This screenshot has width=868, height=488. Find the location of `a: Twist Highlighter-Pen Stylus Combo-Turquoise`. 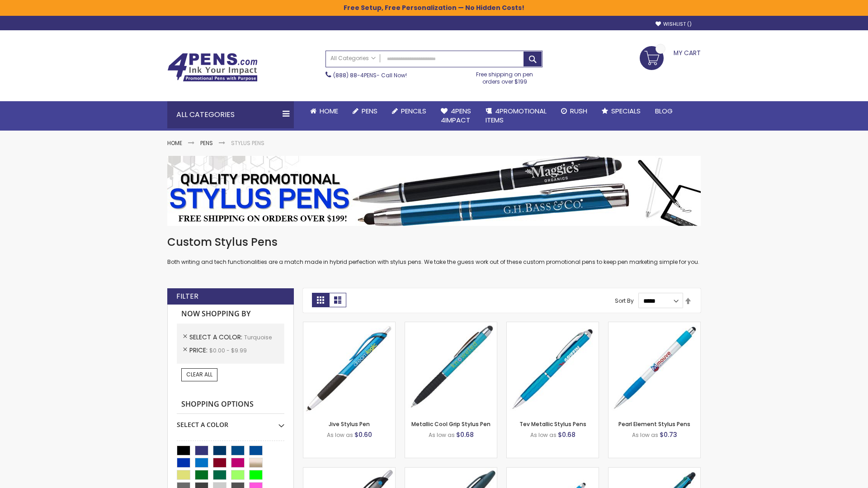

a: Twist Highlighter-Pen Stylus Combo-Turquoise is located at coordinates (451, 471).